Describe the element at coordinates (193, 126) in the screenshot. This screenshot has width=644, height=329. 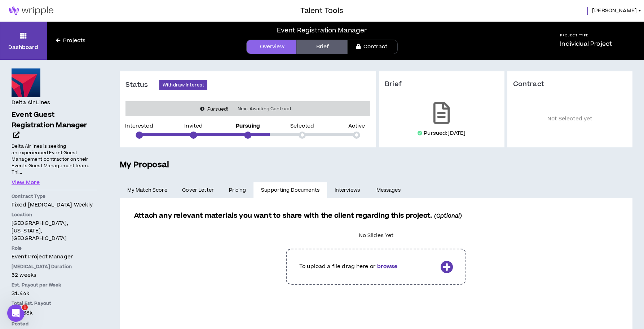
I see `p: Invited` at that location.